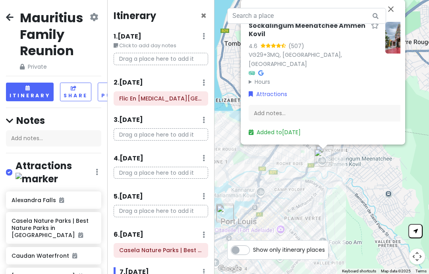  Describe the element at coordinates (225, 213) in the screenshot. I see `div: Caudan Waterfront` at that location.